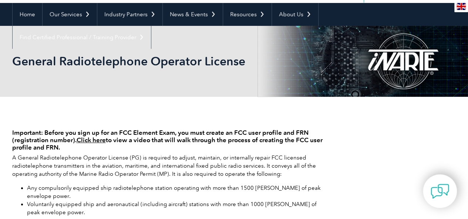 This screenshot has width=468, height=219. I want to click on h4: Important: Before you sign up for an FCC Element Exam, you must create an FCC user profile and FR..., so click(167, 140).